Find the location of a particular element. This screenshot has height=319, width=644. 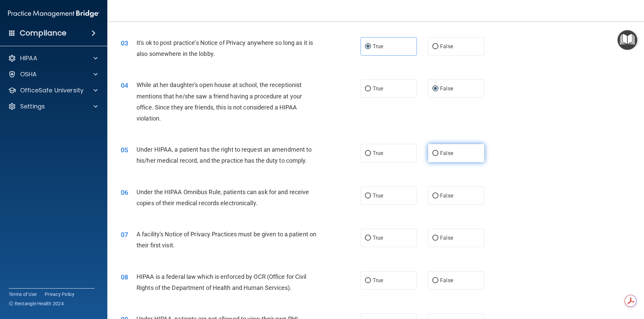

img: PMB logo is located at coordinates (54, 14).